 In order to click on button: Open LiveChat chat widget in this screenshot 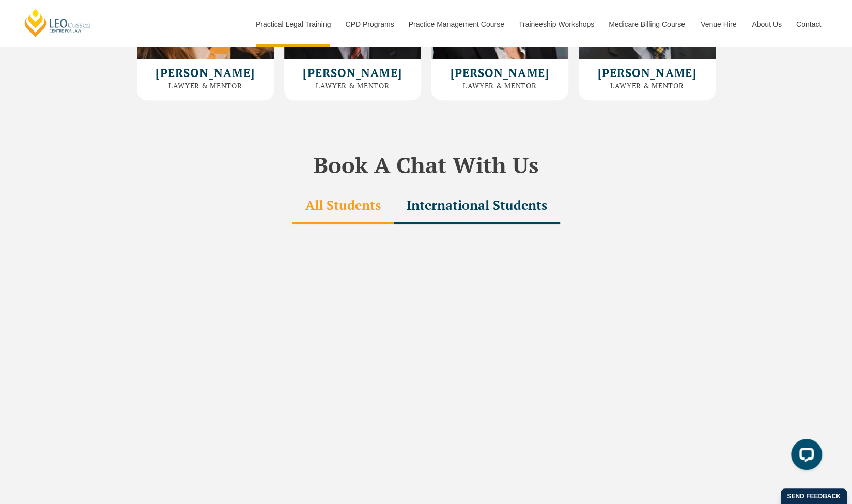, I will do `click(23, 19)`.